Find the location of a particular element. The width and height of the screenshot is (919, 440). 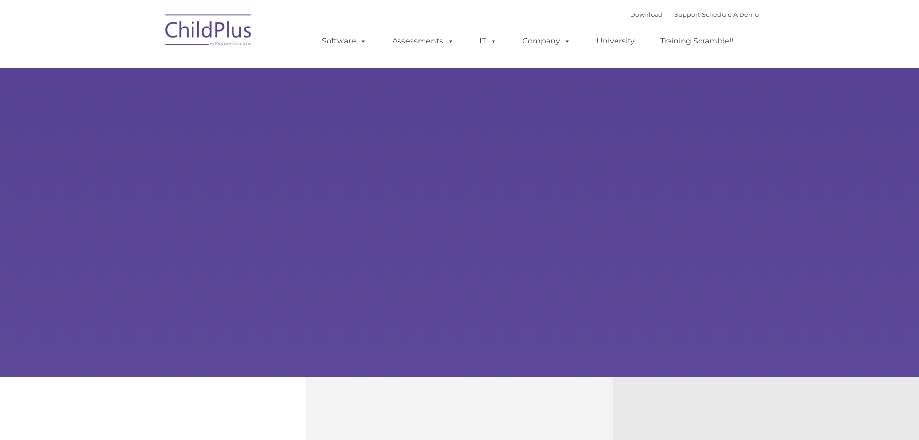

a: University is located at coordinates (616, 41).